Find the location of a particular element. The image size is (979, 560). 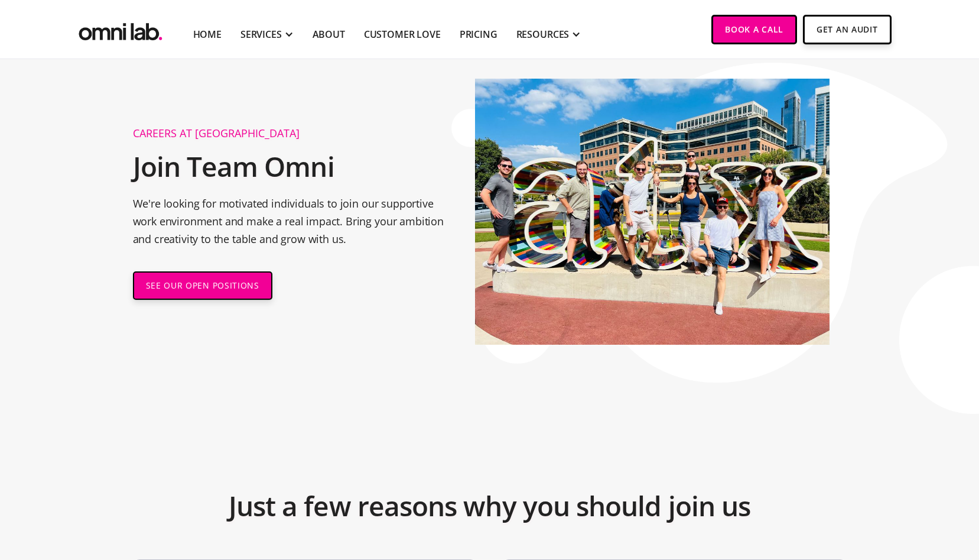

a: Customer Love is located at coordinates (403, 35).